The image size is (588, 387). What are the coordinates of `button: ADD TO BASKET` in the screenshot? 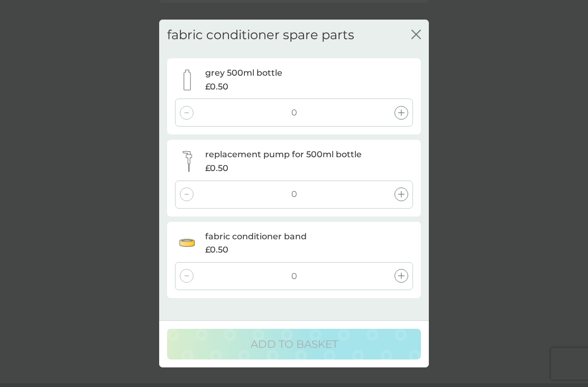 It's located at (294, 344).